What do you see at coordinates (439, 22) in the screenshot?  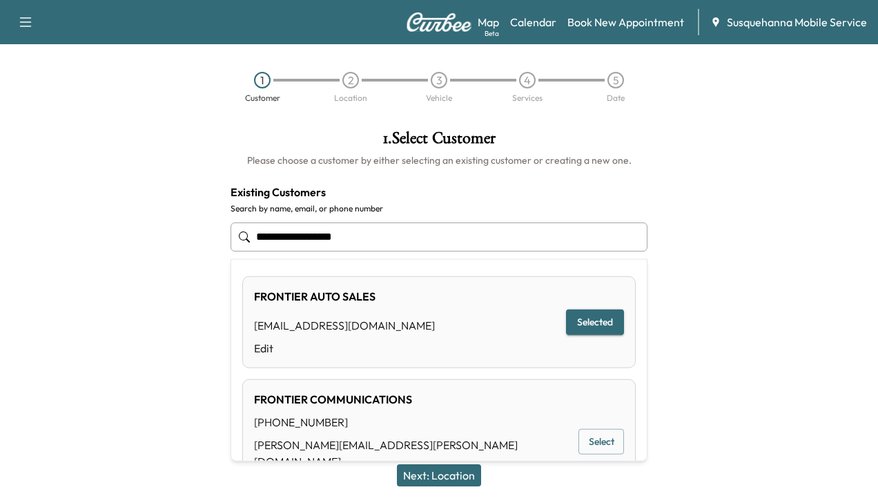 I see `img: Curbee Logo` at bounding box center [439, 22].